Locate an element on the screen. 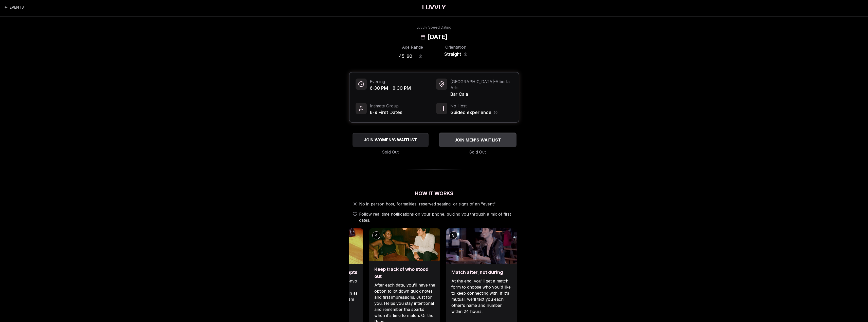 Image resolution: width=868 pixels, height=322 pixels. button: JOIN MEN'S WAITLIST - Sold Out is located at coordinates (478, 140).